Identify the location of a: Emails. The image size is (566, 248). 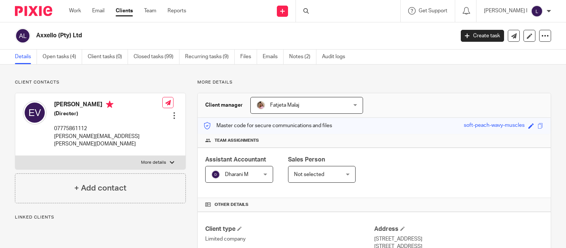
(273, 57).